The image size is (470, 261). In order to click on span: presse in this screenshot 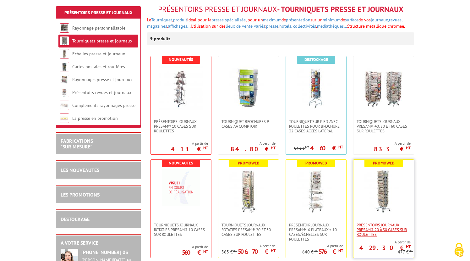, I will do `click(272, 26)`.